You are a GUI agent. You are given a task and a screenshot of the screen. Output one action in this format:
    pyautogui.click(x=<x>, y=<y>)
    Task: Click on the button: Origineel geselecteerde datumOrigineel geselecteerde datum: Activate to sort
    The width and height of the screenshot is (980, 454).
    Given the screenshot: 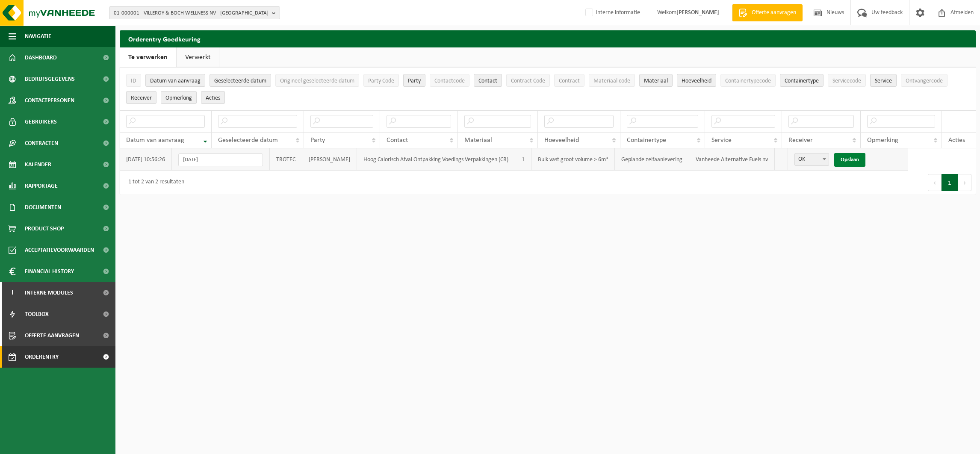 What is the action you would take?
    pyautogui.click(x=317, y=80)
    